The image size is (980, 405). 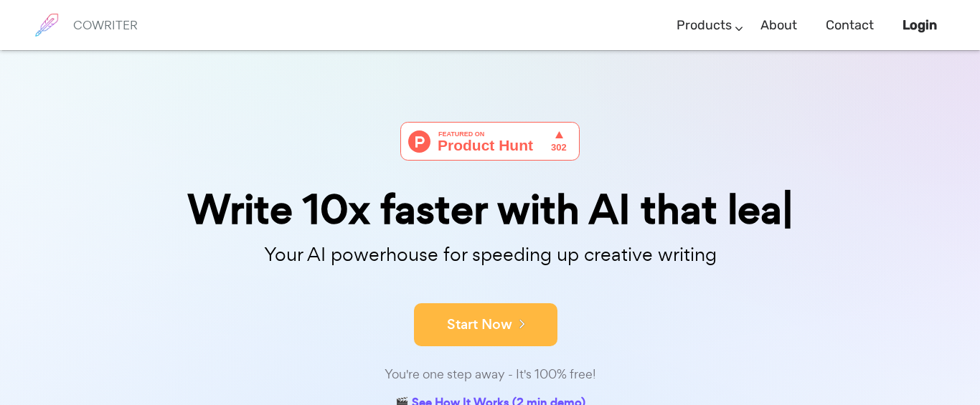 What do you see at coordinates (490, 374) in the screenshot?
I see `div: You're one step away - It's 100% free!` at bounding box center [490, 374].